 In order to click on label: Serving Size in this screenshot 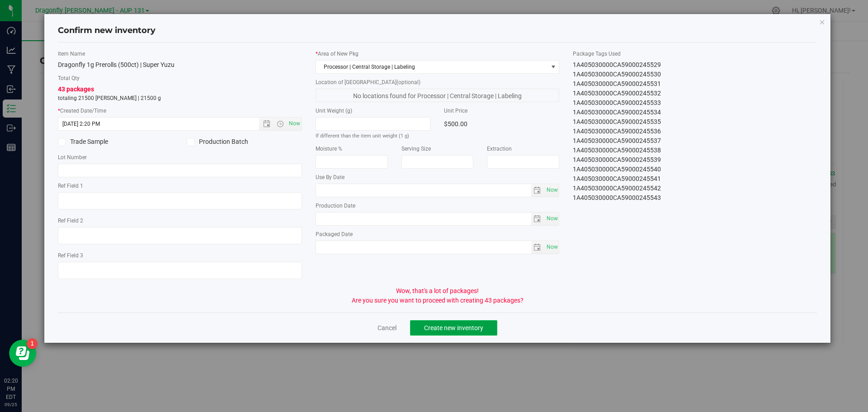, I will do `click(438, 149)`.